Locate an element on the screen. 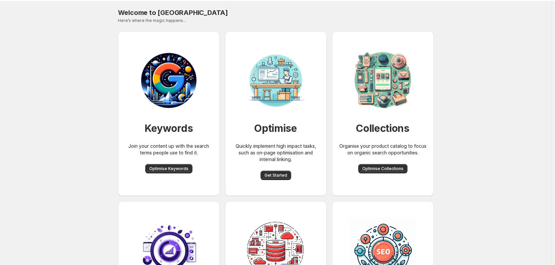 The height and width of the screenshot is (265, 555). img: Collection organisation for SEO is located at coordinates (383, 80).